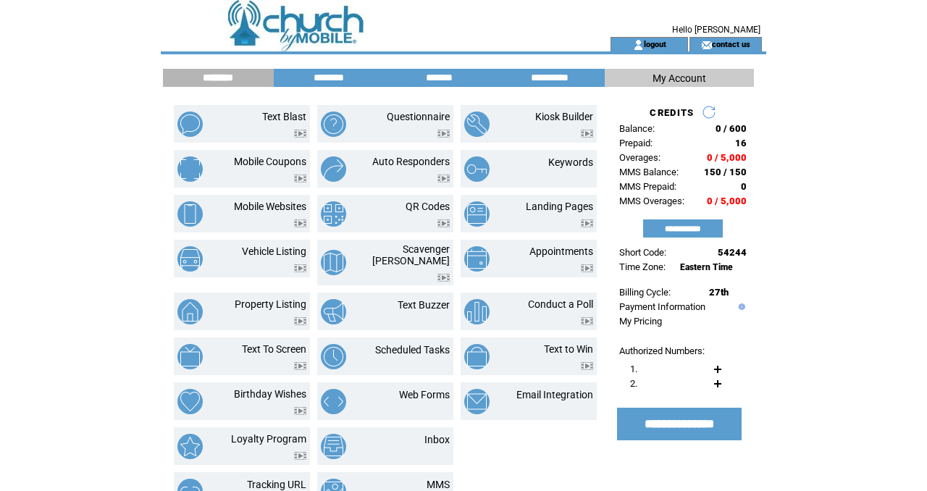 This screenshot has width=927, height=491. I want to click on a: Email Integration, so click(555, 395).